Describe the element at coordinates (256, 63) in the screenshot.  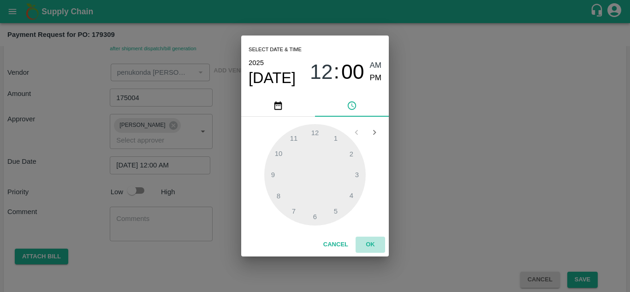
I see `span: 2025` at that location.